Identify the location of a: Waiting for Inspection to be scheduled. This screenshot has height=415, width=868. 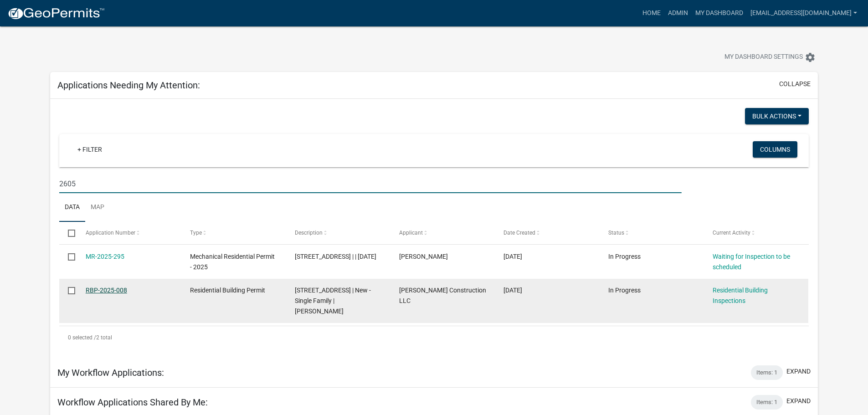
(751, 261).